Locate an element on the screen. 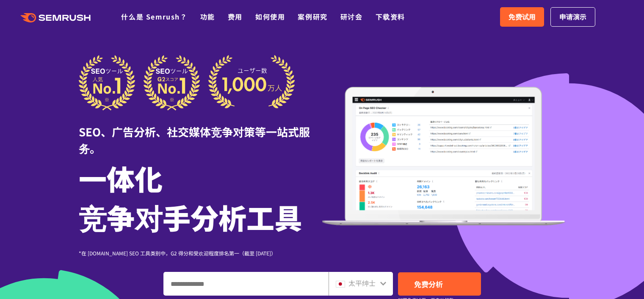 The image size is (644, 299). font: 费用 is located at coordinates (235, 16).